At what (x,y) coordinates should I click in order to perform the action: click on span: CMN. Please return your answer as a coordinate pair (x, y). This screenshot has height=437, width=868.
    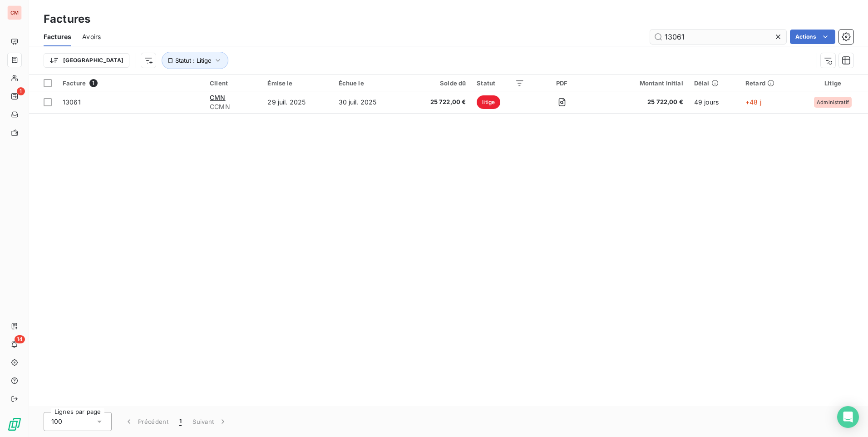
    Looking at the image, I should click on (218, 97).